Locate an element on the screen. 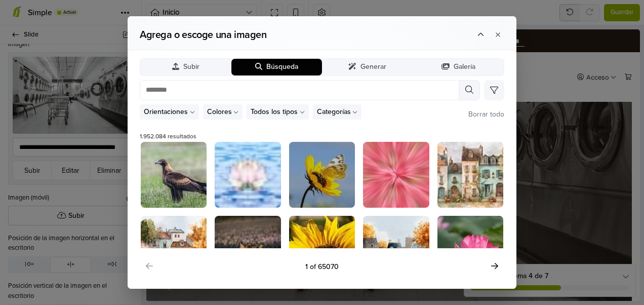  img: andgspaparts is located at coordinates (247, 48).